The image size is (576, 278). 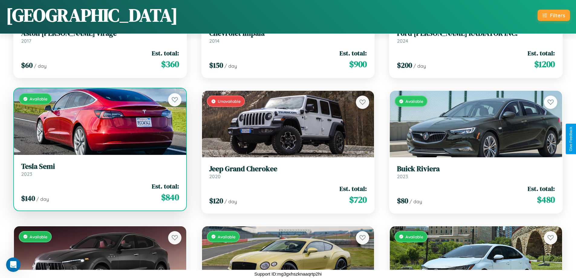 I want to click on span: 2014, so click(x=214, y=41).